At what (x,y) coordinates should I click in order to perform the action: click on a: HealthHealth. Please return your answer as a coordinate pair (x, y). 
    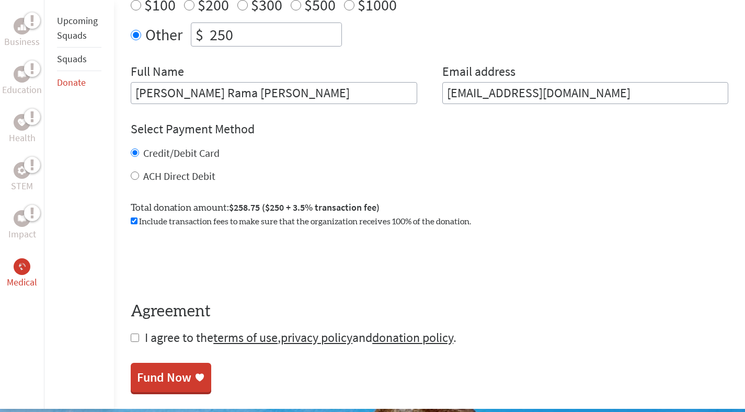
    Looking at the image, I should click on (22, 130).